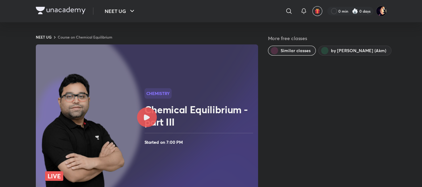 The height and width of the screenshot is (187, 422). What do you see at coordinates (355, 11) in the screenshot?
I see `img: streak` at bounding box center [355, 11].